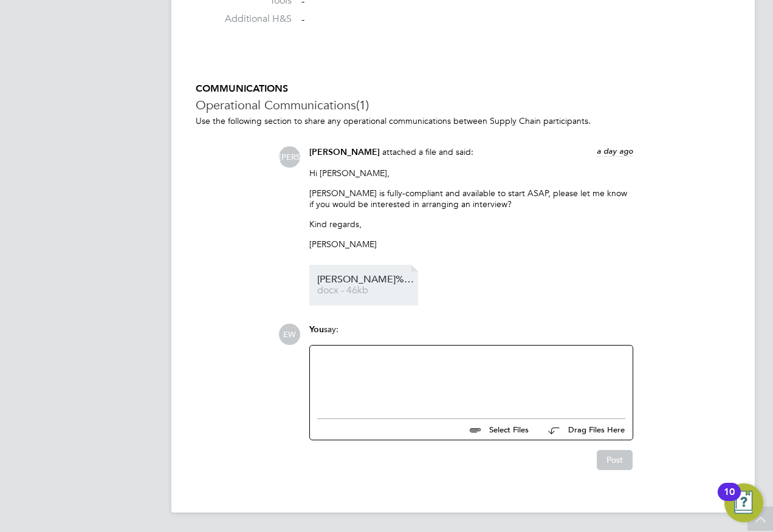 This screenshot has width=773, height=532. What do you see at coordinates (244, 19) in the screenshot?
I see `label: Additional H&S` at bounding box center [244, 19].